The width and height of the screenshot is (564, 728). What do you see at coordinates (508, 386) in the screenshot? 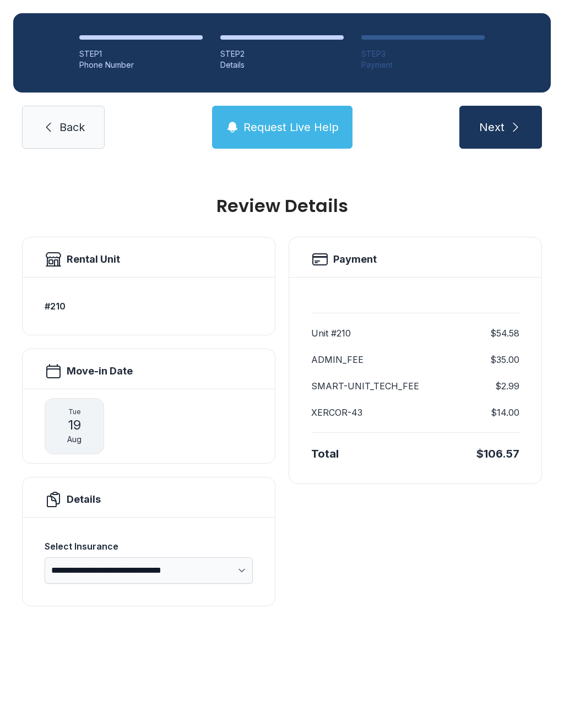
I see `dd: $2.99` at bounding box center [508, 386].